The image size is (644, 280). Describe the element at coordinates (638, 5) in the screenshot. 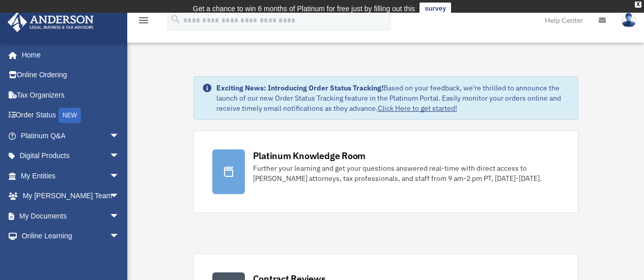

I see `div: close` at that location.